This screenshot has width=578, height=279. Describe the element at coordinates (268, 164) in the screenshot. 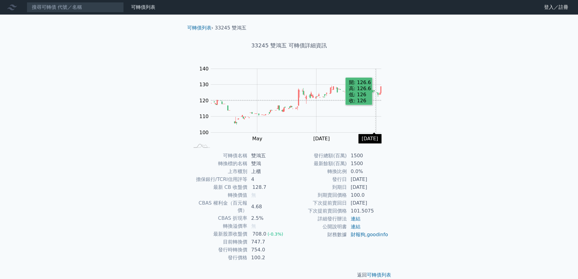

I see `td: 雙鴻` at that location.